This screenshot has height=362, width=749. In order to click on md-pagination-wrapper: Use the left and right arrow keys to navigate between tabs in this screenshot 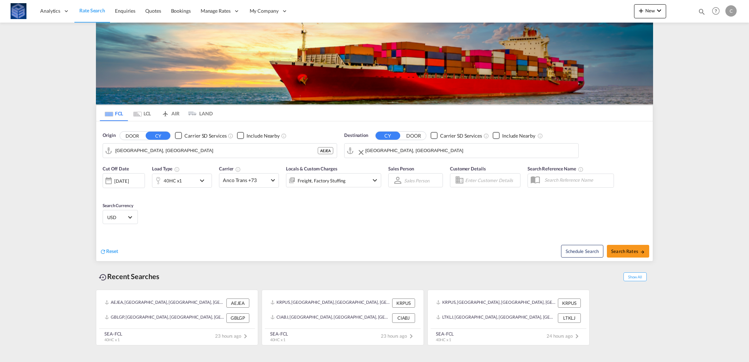, I will do `click(156, 113)`.